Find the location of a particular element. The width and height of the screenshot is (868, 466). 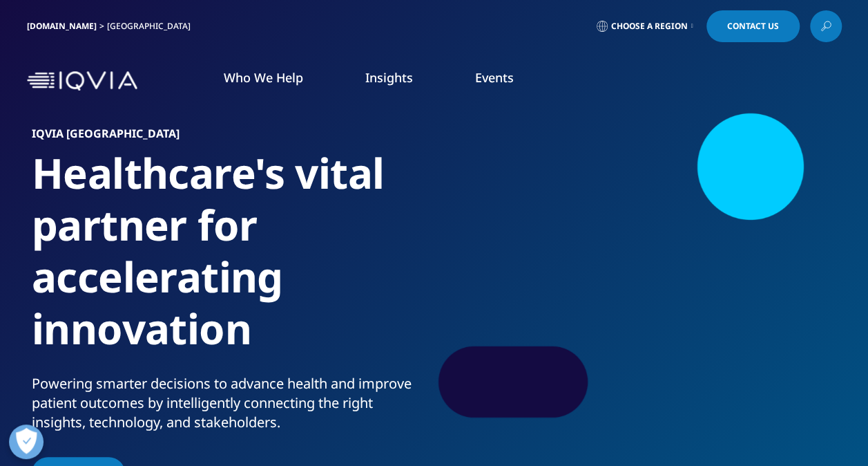

img: 2362team-and-computer-in-collaboration-teamwork-and-meeting-at-desk.jpg is located at coordinates (651, 266).